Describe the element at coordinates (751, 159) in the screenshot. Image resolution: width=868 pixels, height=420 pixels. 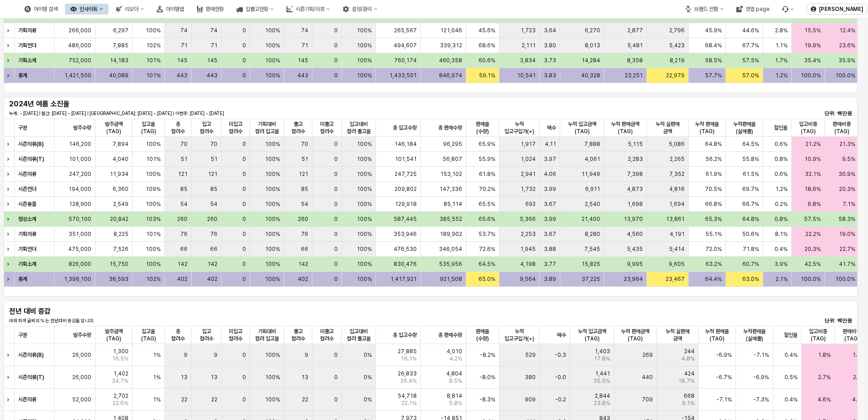
I see `span: 55.8%` at that location.